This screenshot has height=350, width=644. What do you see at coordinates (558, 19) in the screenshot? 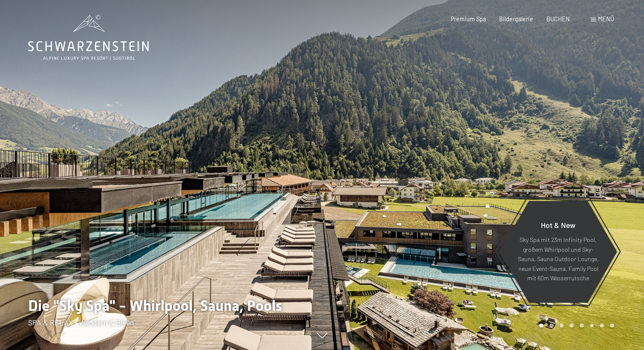
I see `a: BUCHEN` at bounding box center [558, 19].